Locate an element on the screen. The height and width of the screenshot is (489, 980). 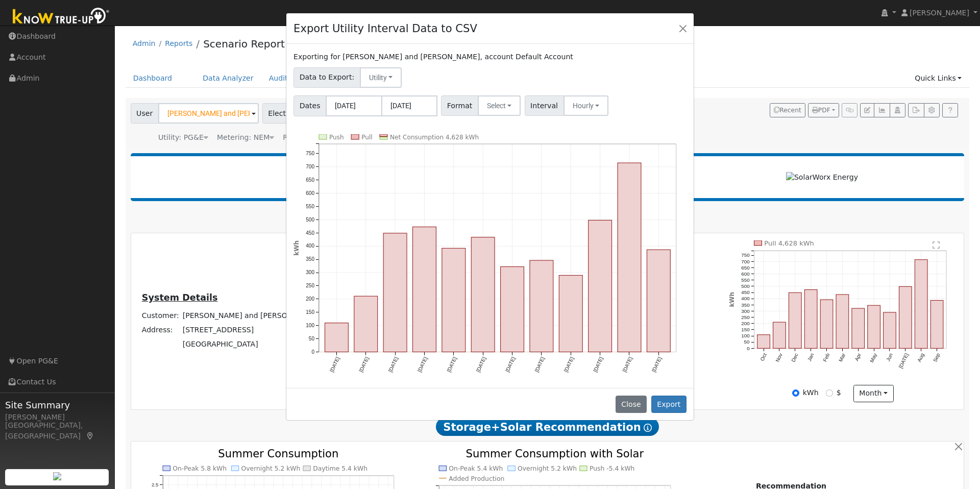
text: kWh is located at coordinates (296, 248).